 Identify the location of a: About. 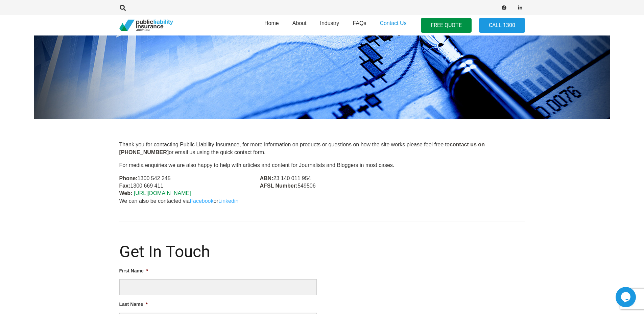
(300, 25).